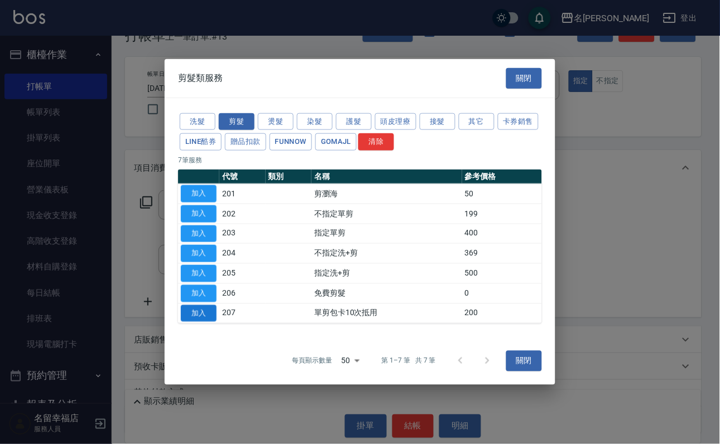  What do you see at coordinates (502, 293) in the screenshot?
I see `td: 0` at bounding box center [502, 293].